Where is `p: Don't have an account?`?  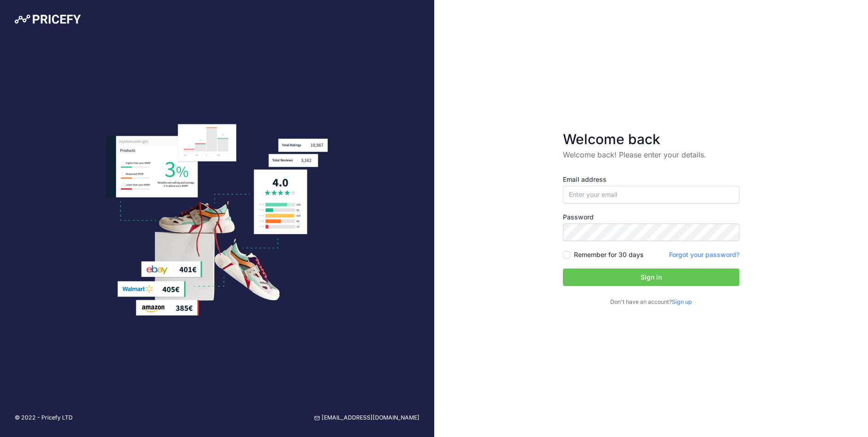 p: Don't have an account? is located at coordinates (651, 302).